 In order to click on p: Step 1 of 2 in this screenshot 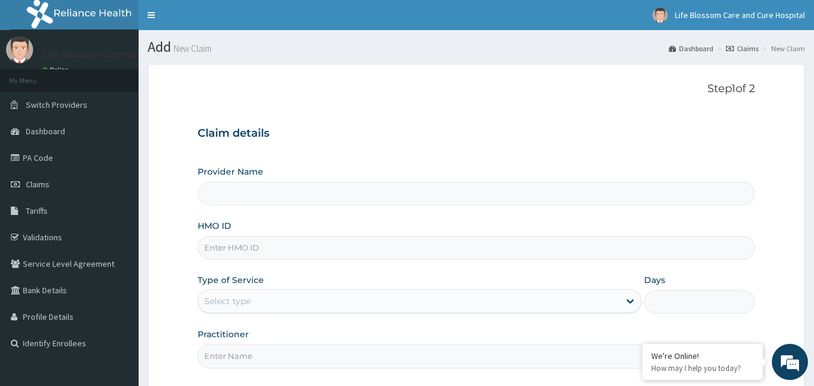, I will do `click(476, 89)`.